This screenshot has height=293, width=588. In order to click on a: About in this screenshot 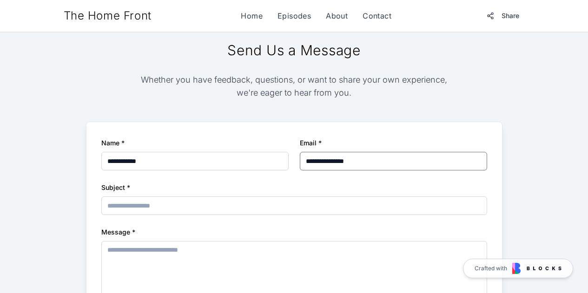, I will do `click(337, 16)`.